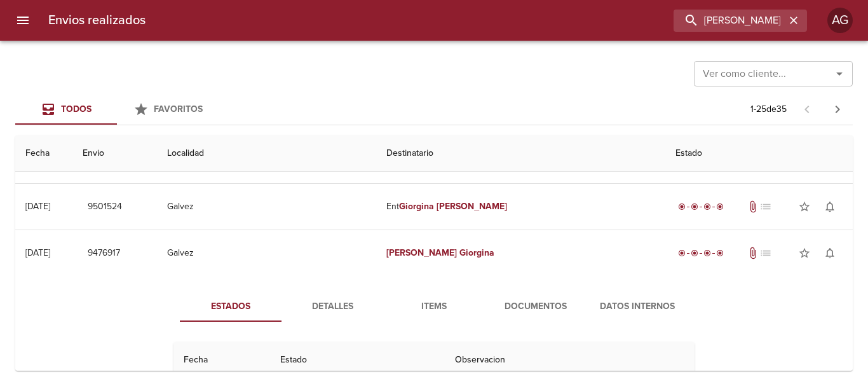  I want to click on span: Estados, so click(231, 306).